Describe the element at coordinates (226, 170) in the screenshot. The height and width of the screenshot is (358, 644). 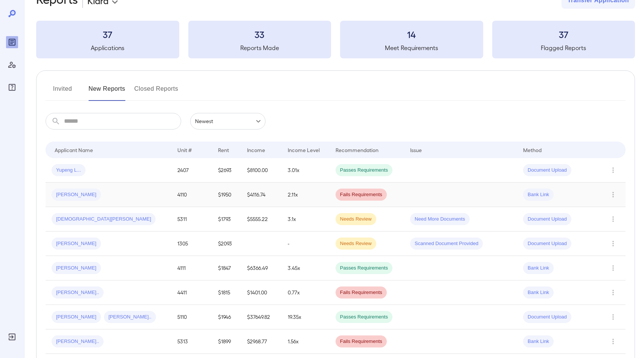
I see `td: $2693` at that location.